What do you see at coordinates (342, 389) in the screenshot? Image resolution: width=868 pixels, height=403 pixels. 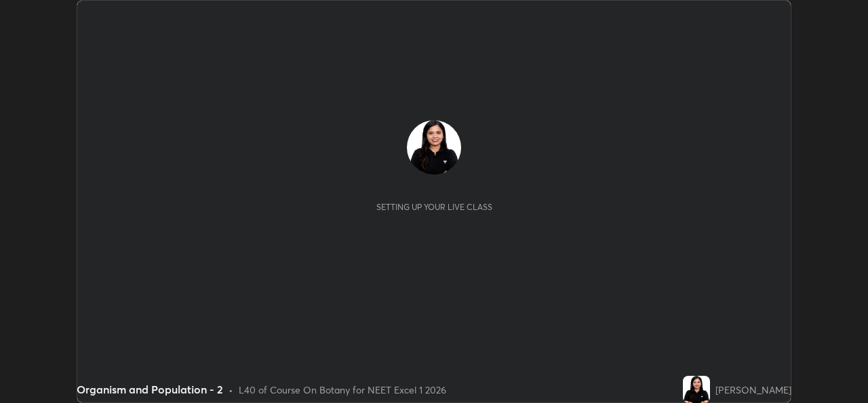 I see `div: L40 of Course On Botany for NEET Excel 1 2026` at bounding box center [342, 389].